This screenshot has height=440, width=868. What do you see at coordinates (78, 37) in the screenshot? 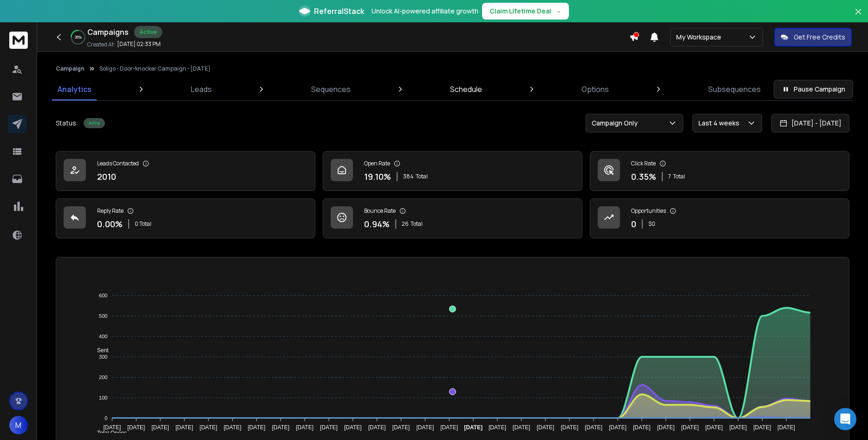
I see `p: 26 %` at bounding box center [78, 37].